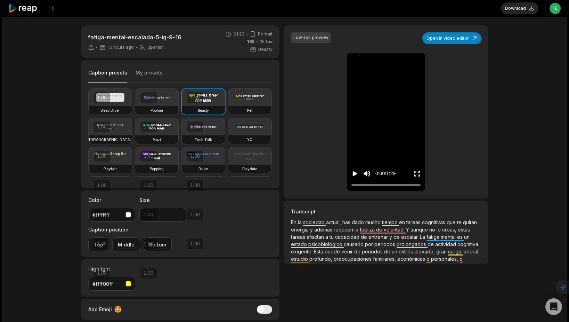  Describe the element at coordinates (423, 236) in the screenshot. I see `span: La` at that location.